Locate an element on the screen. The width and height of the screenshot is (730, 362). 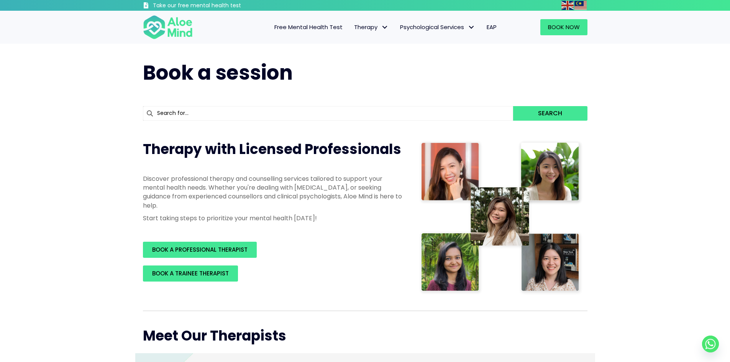
h3: Take our free mental health test is located at coordinates (217, 6).